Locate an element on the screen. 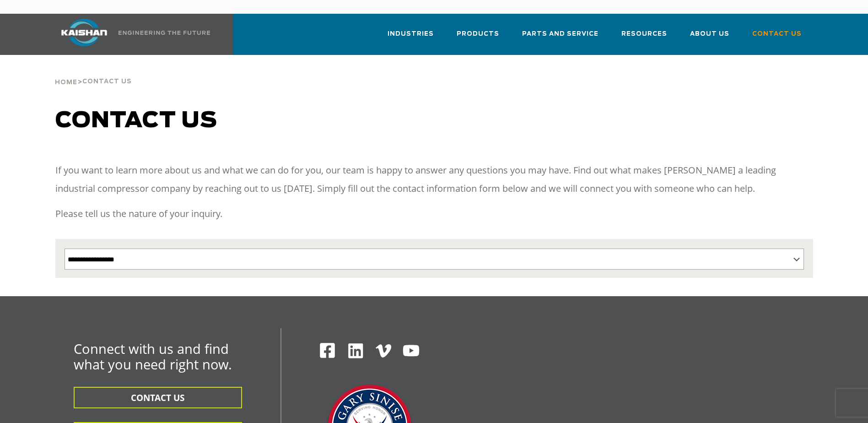 This screenshot has width=868, height=423. span: Connect with us and find what you need right now. is located at coordinates (153, 356).